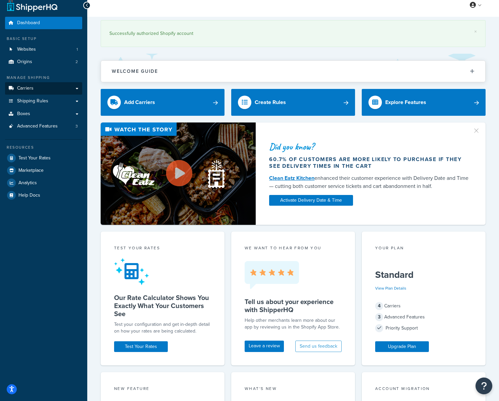 The image size is (499, 401). Describe the element at coordinates (293, 102) in the screenshot. I see `a: Create Rules` at that location.